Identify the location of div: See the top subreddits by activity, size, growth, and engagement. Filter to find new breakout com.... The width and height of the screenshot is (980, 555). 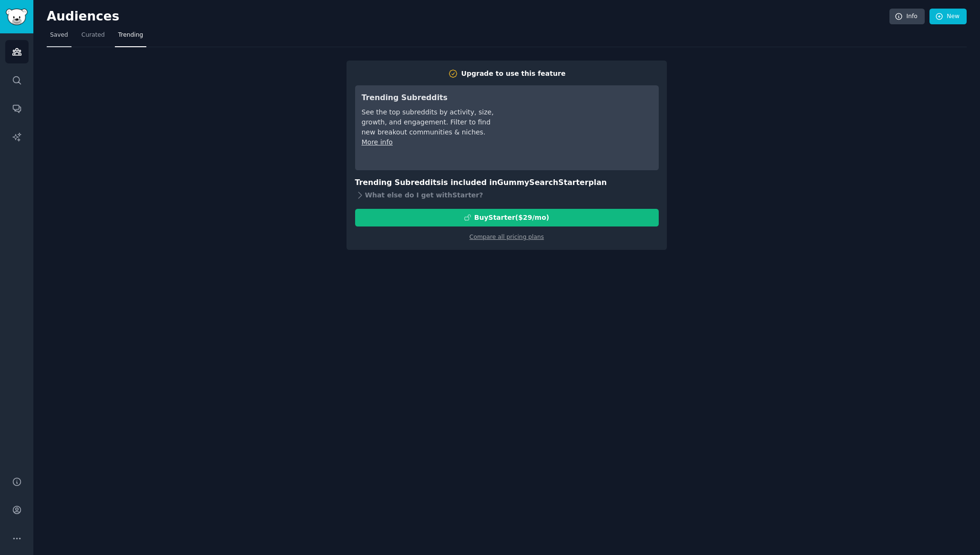
(429, 122).